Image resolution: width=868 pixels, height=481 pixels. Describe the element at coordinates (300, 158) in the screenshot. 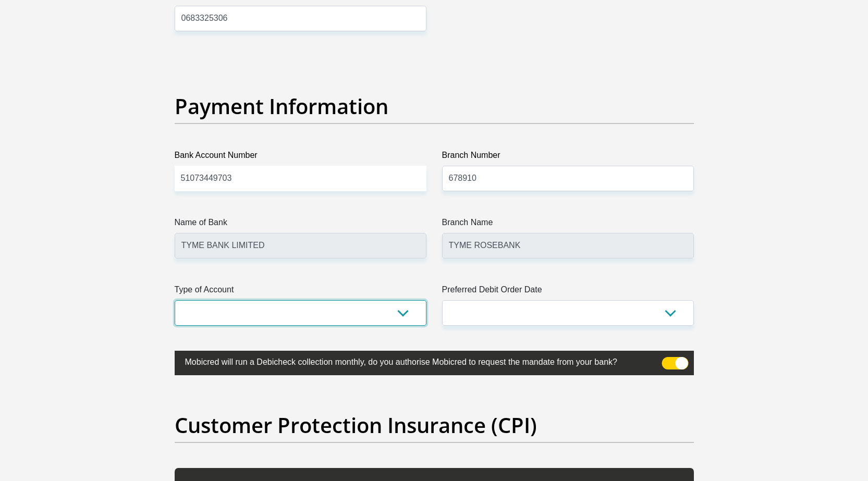

I see `label: Bank Account Number` at that location.